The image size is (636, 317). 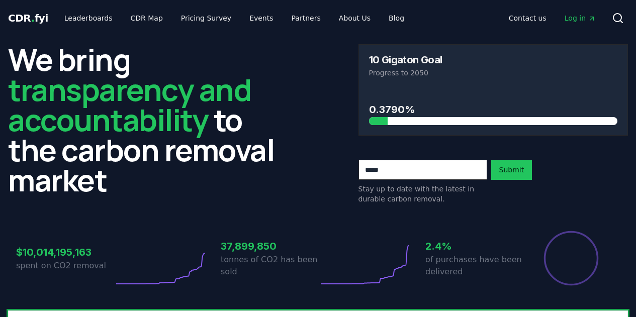 What do you see at coordinates (306, 18) in the screenshot?
I see `a: Partners` at bounding box center [306, 18].